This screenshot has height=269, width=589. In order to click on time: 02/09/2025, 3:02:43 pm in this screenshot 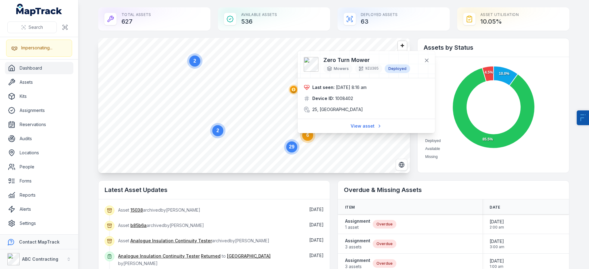, I will do `click(317, 240)`.